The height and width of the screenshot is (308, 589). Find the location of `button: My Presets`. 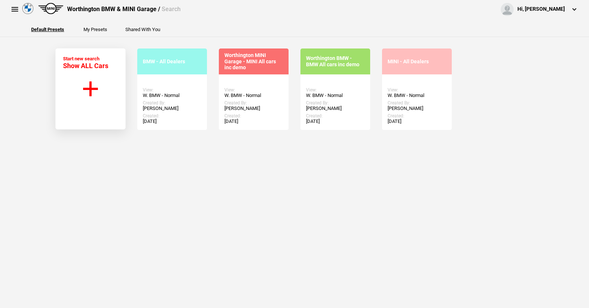

button: My Presets is located at coordinates (95, 29).